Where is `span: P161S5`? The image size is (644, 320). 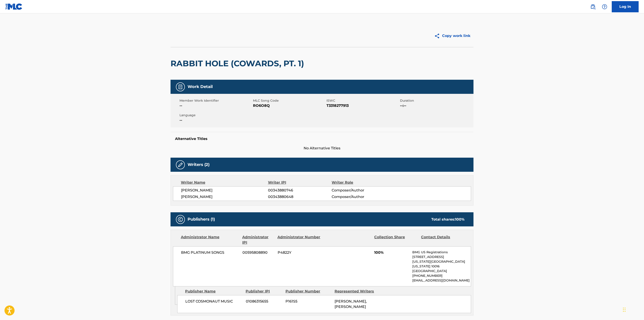 span: P161S5 is located at coordinates (308, 302).